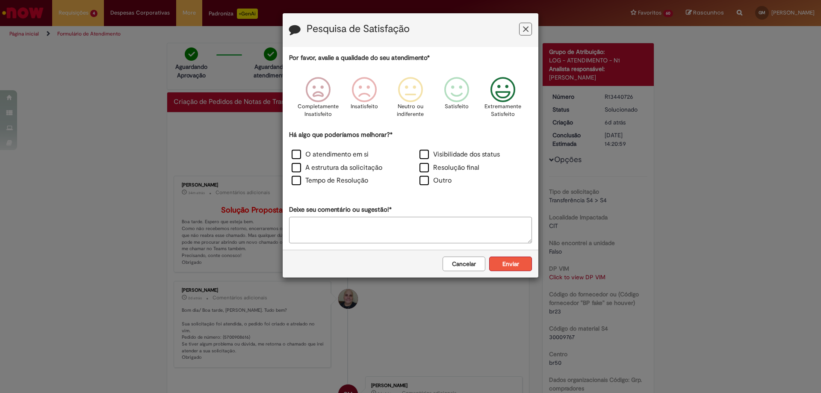 Image resolution: width=821 pixels, height=393 pixels. Describe the element at coordinates (510, 264) in the screenshot. I see `button: Enviar` at that location.